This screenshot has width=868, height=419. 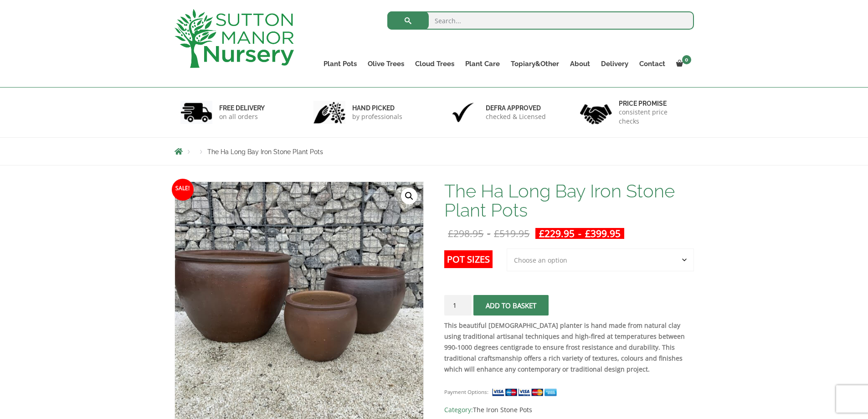 What do you see at coordinates (483, 64) in the screenshot?
I see `a: Plant Care` at bounding box center [483, 64].